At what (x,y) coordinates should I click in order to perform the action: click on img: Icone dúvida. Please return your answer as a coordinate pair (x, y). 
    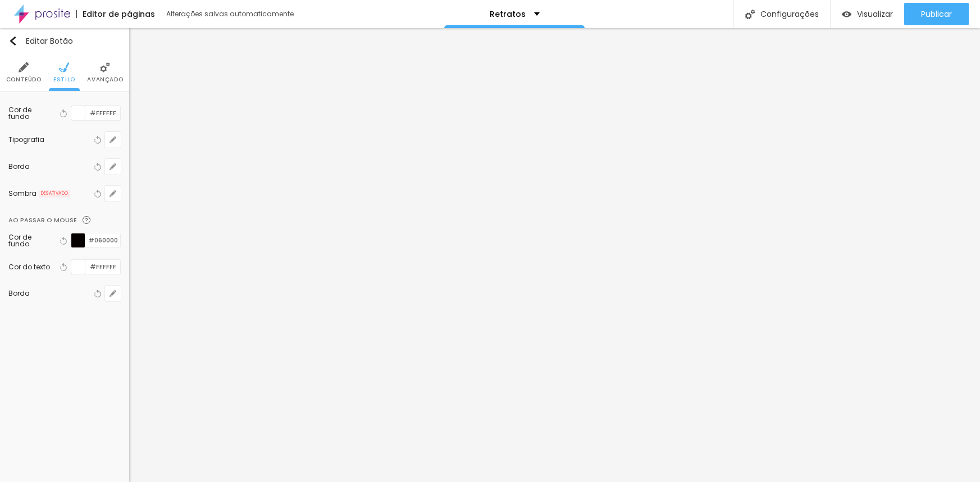
    Looking at the image, I should click on (86, 220).